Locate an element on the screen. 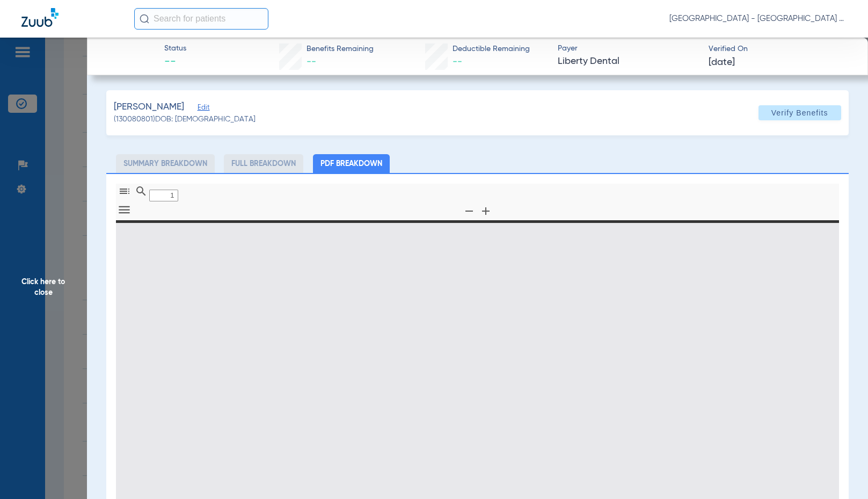 The height and width of the screenshot is (499, 868). li: PDF Breakdown is located at coordinates (351, 163).